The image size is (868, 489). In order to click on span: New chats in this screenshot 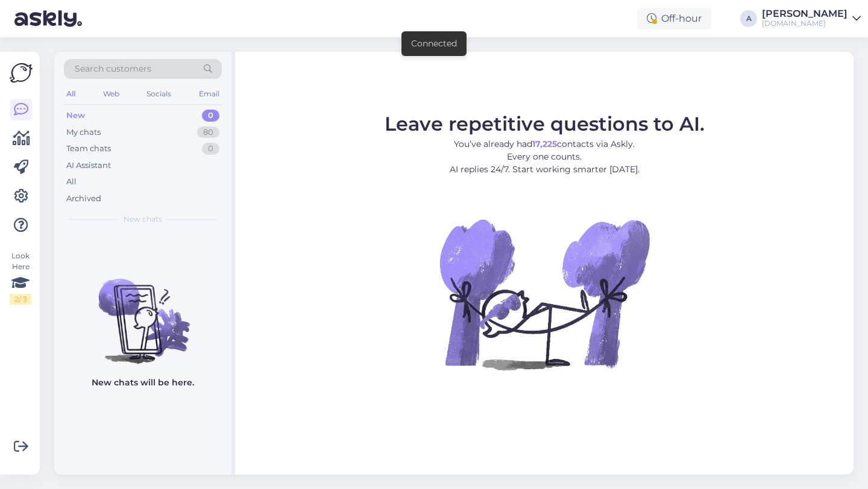, I will do `click(143, 219)`.